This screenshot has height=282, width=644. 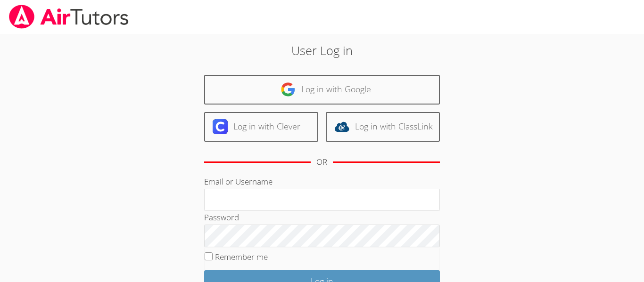 I want to click on label: Remember me, so click(x=241, y=257).